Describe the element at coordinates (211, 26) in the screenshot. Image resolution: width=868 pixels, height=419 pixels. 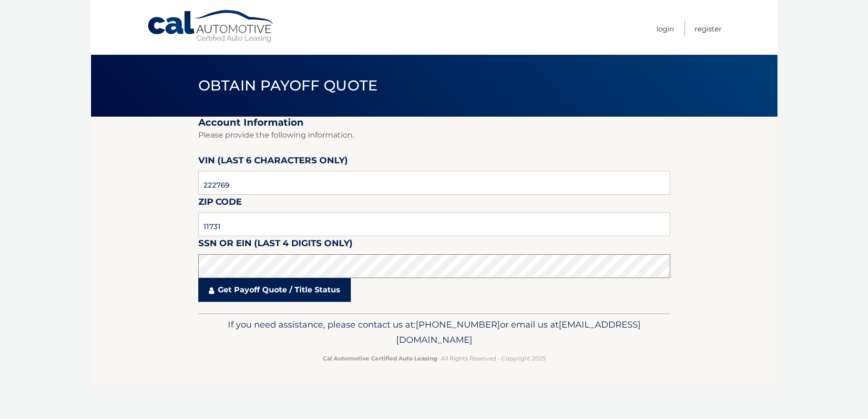
I see `a: Cal Automotive` at that location.